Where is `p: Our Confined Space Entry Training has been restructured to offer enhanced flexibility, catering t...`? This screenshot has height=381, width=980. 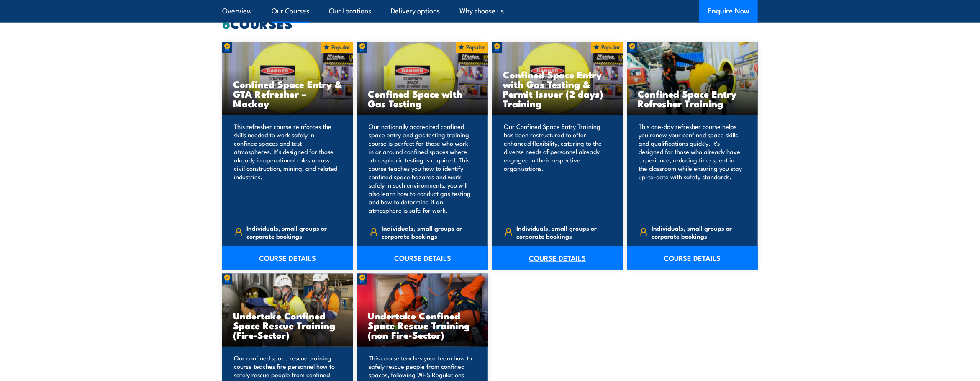
p: Our Confined Space Entry Training has been restructured to offer enhanced flexibility, catering t... is located at coordinates (556, 168).